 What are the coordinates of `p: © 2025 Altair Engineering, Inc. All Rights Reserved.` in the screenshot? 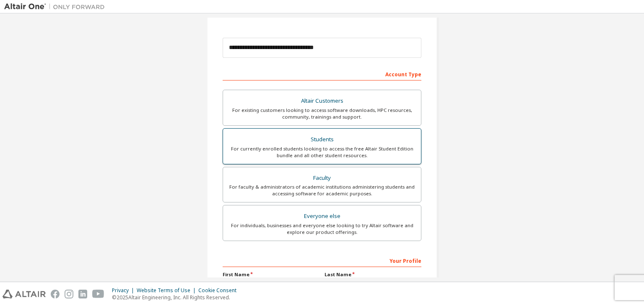 It's located at (177, 297).